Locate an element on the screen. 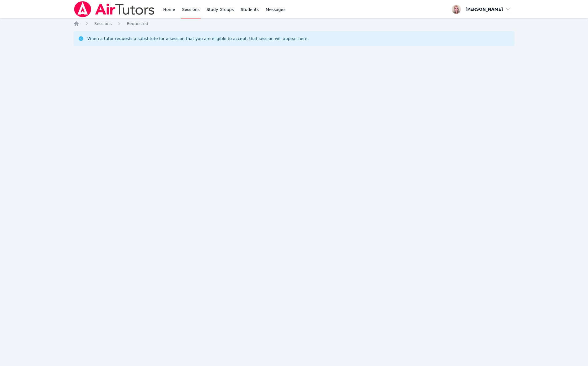 This screenshot has width=588, height=366. div: When a tutor requests a substitute for a session that you are eligible to accept, that session wi... is located at coordinates (198, 39).